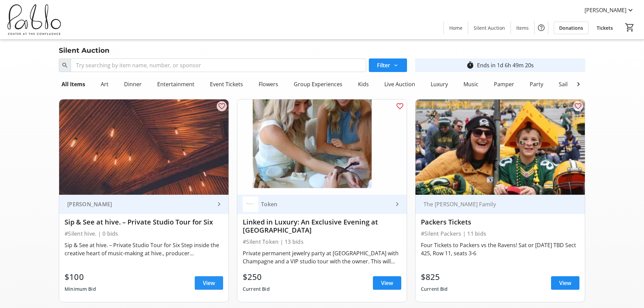 The width and height of the screenshot is (644, 308). What do you see at coordinates (500, 222) in the screenshot?
I see `div: Packers Tickets` at bounding box center [500, 222].